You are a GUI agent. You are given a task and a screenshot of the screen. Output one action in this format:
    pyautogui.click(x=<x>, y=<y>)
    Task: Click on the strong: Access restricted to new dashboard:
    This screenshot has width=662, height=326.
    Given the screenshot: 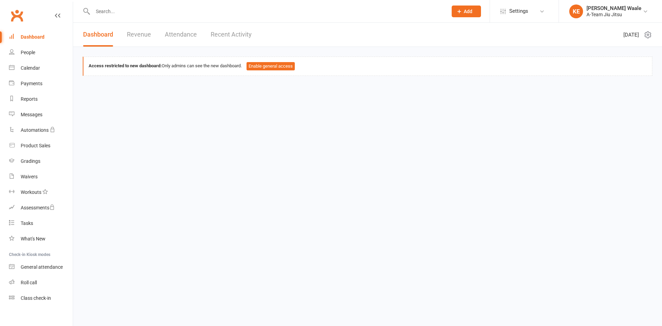 What is the action you would take?
    pyautogui.click(x=125, y=66)
    